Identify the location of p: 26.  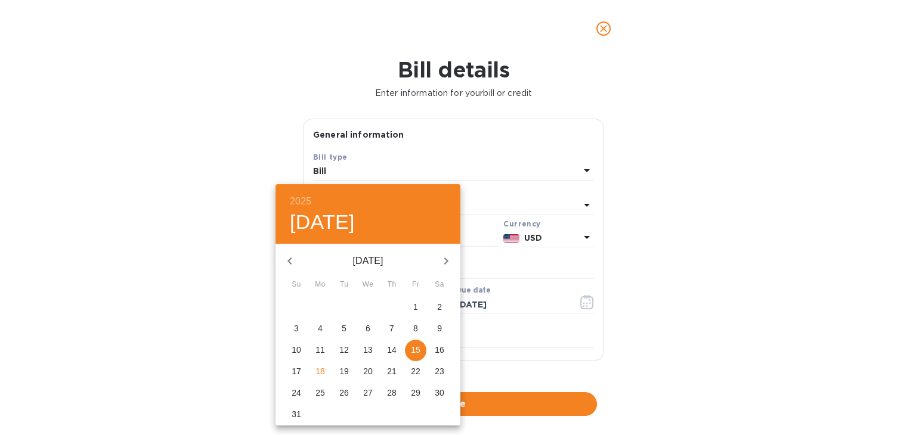
(344, 393).